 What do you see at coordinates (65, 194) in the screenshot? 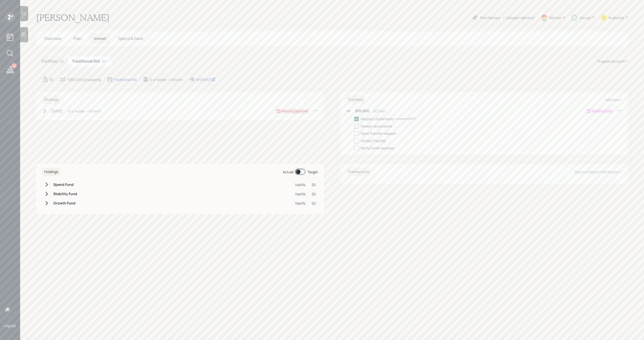
I see `h6: Stability Fund` at bounding box center [65, 194].